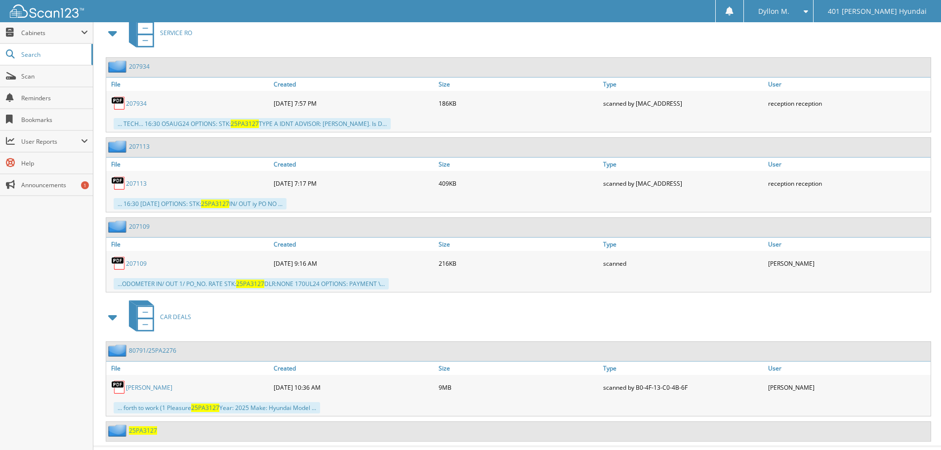 This screenshot has width=941, height=450. I want to click on div: 216KB, so click(519, 263).